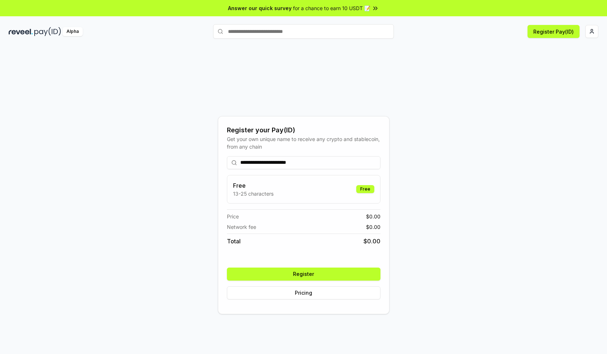 The height and width of the screenshot is (354, 607). Describe the element at coordinates (234, 241) in the screenshot. I see `span: Total` at that location.